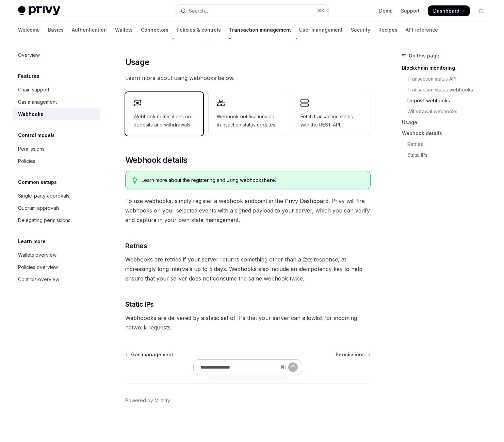 The height and width of the screenshot is (442, 504). Describe the element at coordinates (136, 246) in the screenshot. I see `span: Retries` at that location.